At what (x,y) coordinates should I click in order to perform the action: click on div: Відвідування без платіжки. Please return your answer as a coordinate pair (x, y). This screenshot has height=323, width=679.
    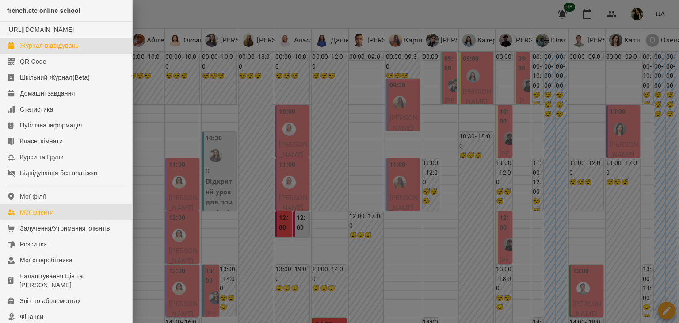
    Looking at the image, I should click on (58, 173).